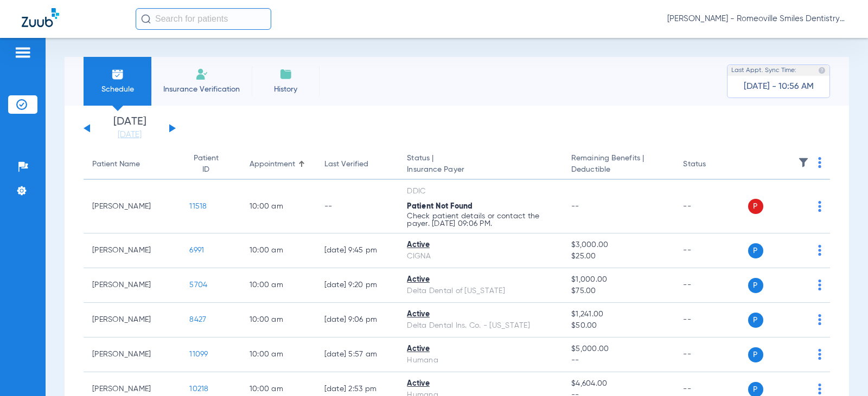 This screenshot has width=868, height=396. I want to click on th: Remaining Benefits |, so click(619, 165).